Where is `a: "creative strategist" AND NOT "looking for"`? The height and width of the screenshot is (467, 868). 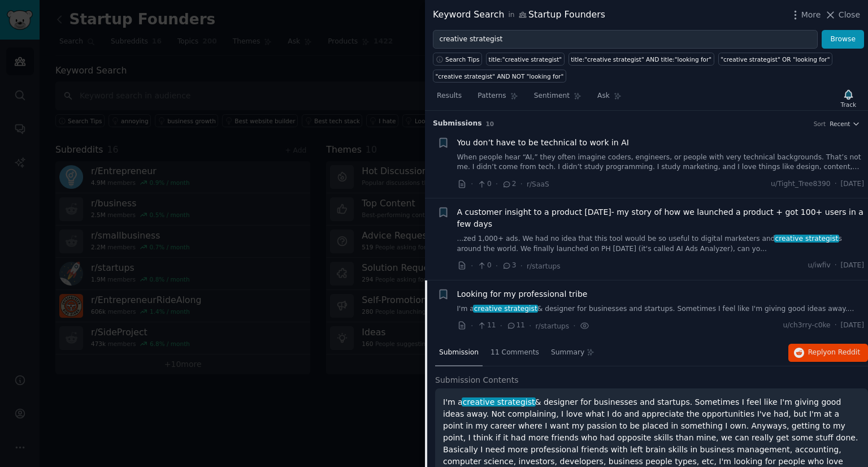 a: "creative strategist" AND NOT "looking for" is located at coordinates (500, 76).